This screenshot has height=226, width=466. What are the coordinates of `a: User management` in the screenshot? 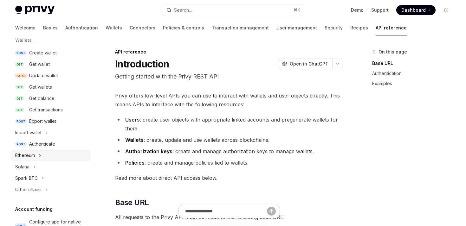 It's located at (297, 28).